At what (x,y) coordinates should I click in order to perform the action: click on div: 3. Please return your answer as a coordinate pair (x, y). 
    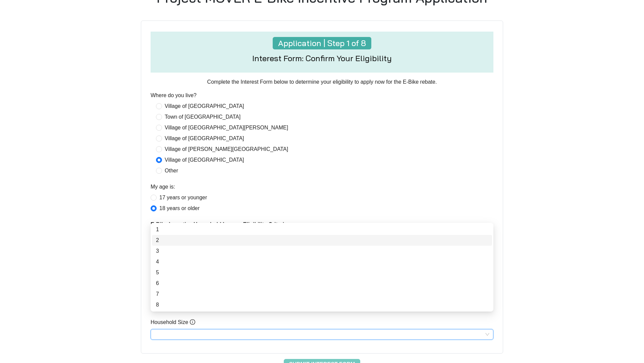
    Looking at the image, I should click on (322, 251).